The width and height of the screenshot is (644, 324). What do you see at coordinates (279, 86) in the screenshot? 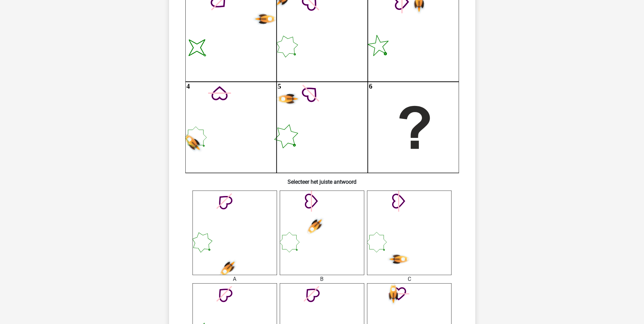
I see `text: 5` at bounding box center [279, 86].